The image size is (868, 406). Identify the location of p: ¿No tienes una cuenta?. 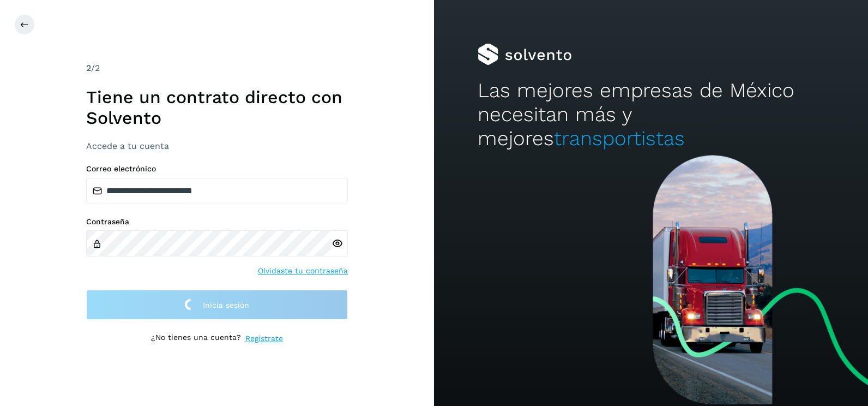
(196, 339).